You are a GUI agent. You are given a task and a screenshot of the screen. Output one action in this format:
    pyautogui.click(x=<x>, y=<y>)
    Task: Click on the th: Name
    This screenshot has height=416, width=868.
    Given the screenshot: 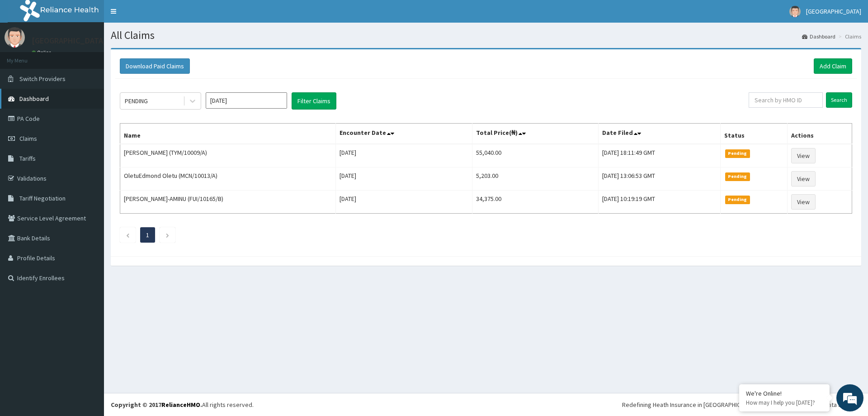 What is the action you would take?
    pyautogui.click(x=227, y=134)
    